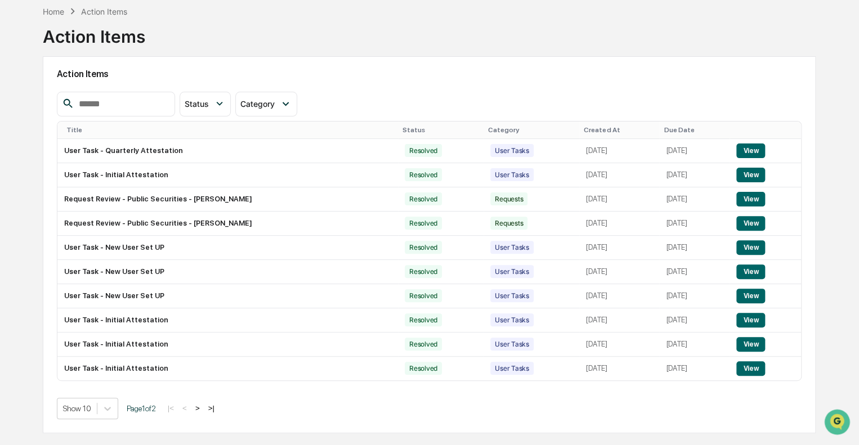 The height and width of the screenshot is (445, 859). Describe the element at coordinates (42, 147) in the screenshot. I see `a: 🖐️Preclearance` at that location.